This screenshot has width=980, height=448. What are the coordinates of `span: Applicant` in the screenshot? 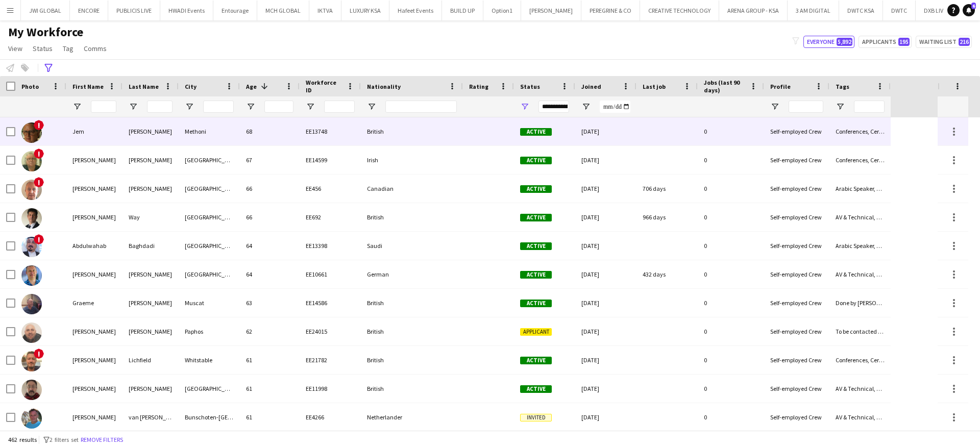 It's located at (536, 332).